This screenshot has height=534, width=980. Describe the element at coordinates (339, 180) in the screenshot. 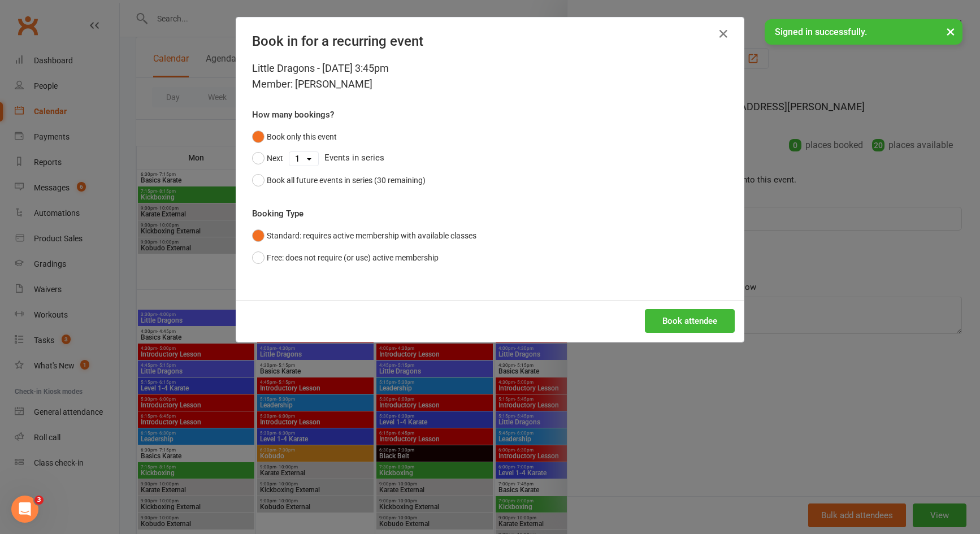

I see `button: Book all future events in series (30 remaining)` at that location.